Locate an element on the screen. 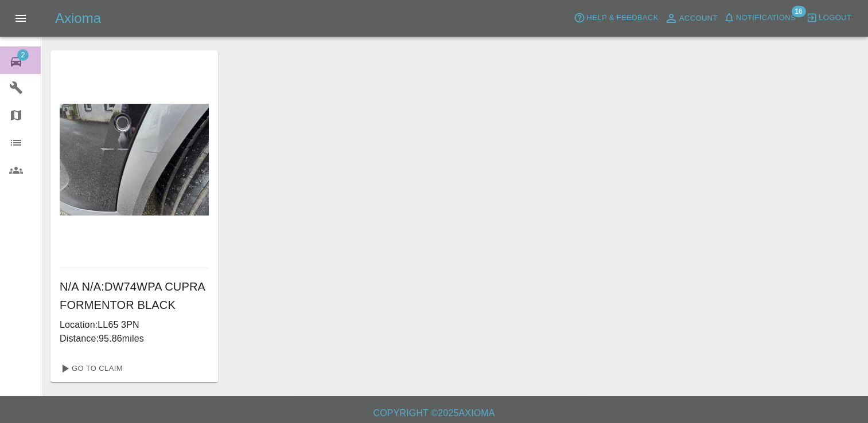 This screenshot has height=423, width=868. h6: N/A N/A : DW74WPA CUPRA FORMENTOR BLACK is located at coordinates (135, 296).